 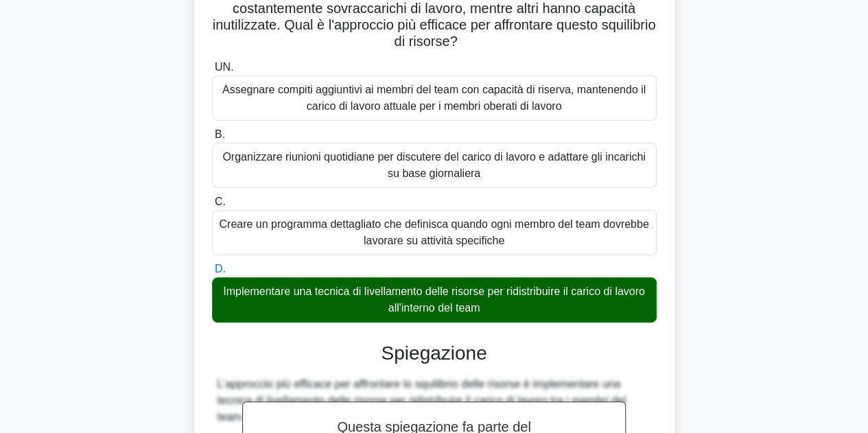 What do you see at coordinates (434, 232) in the screenshot?
I see `font: Creare un programma dettagliato che definisca quando ogni membro del team dovrebbe lavorare su at...` at bounding box center [434, 232].